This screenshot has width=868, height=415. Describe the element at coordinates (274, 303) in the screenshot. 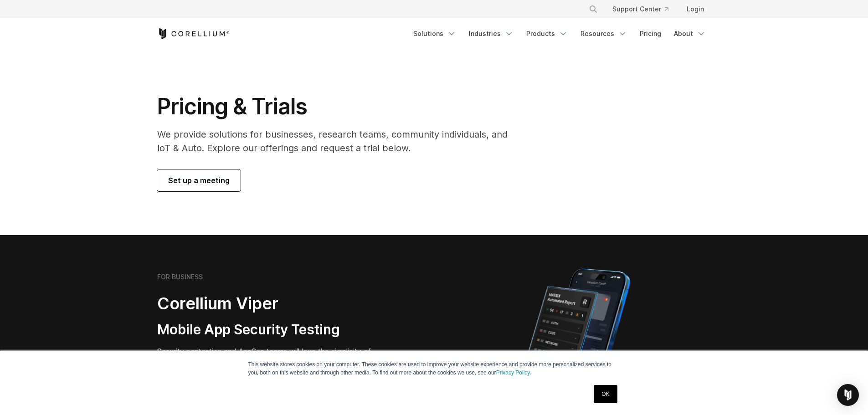

I see `h2: Corellium Viper` at that location.